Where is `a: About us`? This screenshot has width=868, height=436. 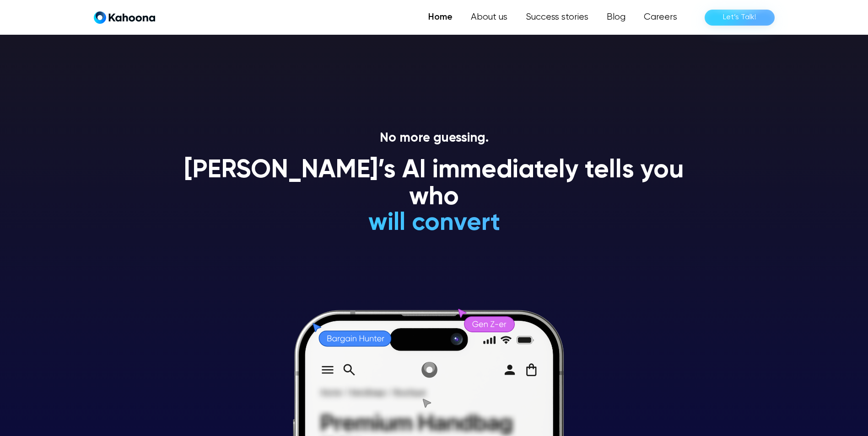
a: About us is located at coordinates (489, 17).